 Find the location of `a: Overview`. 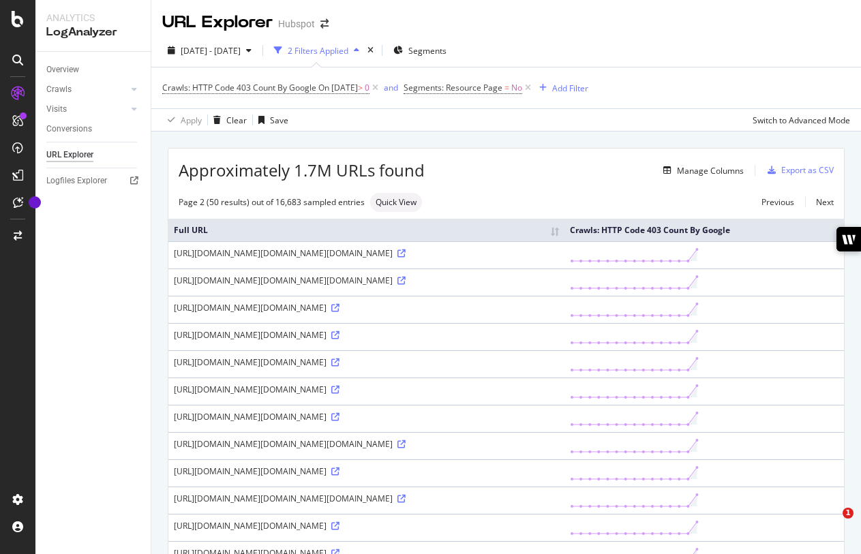

a: Overview is located at coordinates (93, 69).